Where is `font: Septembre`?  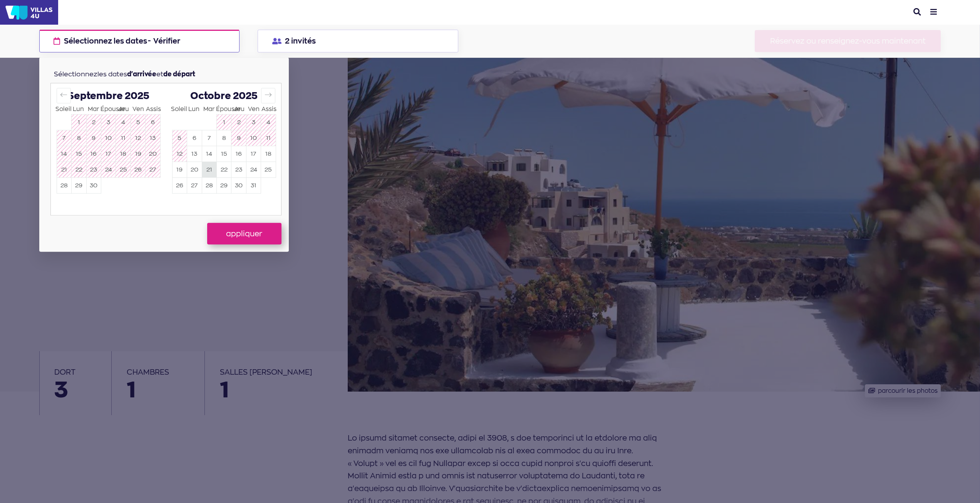
font: Septembre is located at coordinates (95, 95).